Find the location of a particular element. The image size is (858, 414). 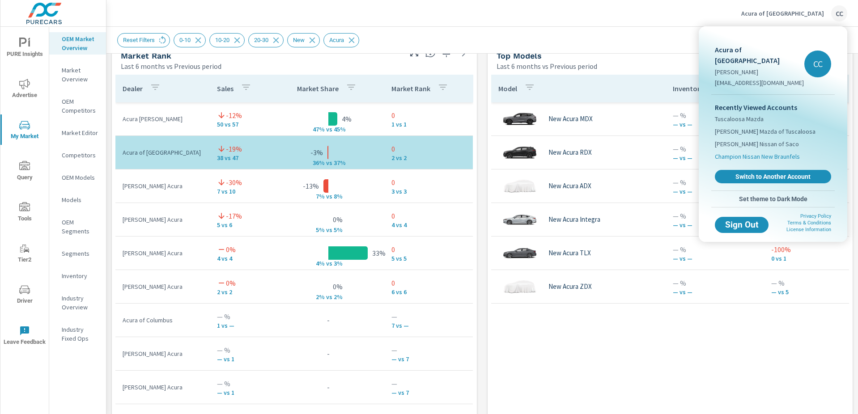

span: Set theme to Dark Mode is located at coordinates (773, 199).